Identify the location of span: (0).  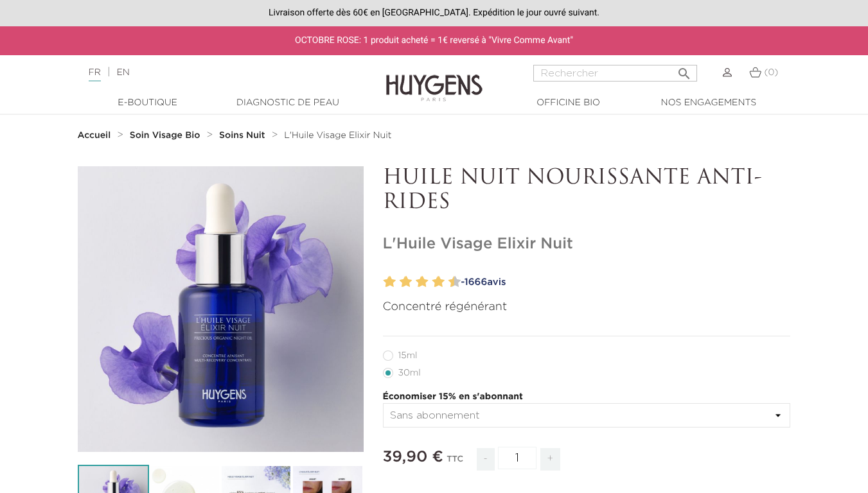
(771, 72).